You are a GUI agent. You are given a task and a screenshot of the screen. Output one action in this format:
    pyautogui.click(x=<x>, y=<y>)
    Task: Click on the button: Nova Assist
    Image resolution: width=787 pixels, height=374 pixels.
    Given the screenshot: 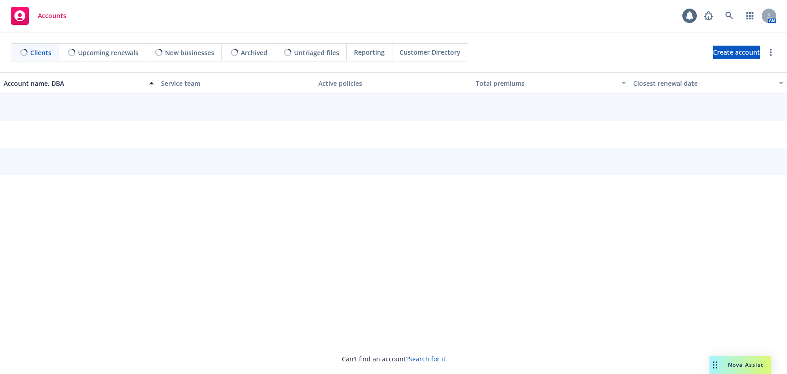 What is the action you would take?
    pyautogui.click(x=740, y=364)
    